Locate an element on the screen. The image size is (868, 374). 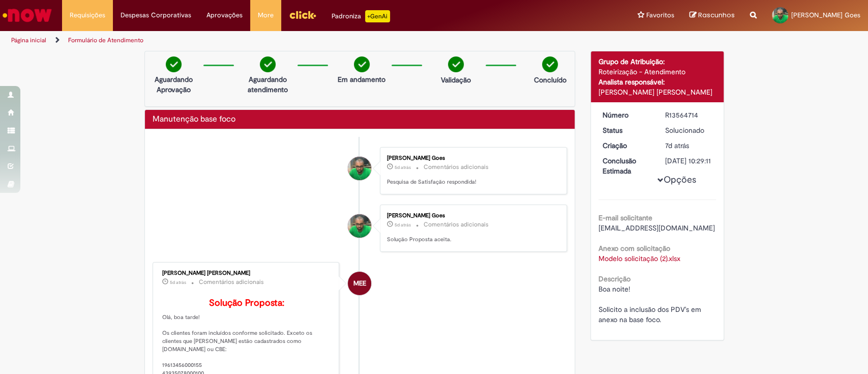
span: Despesas Corporativas is located at coordinates (156, 15).